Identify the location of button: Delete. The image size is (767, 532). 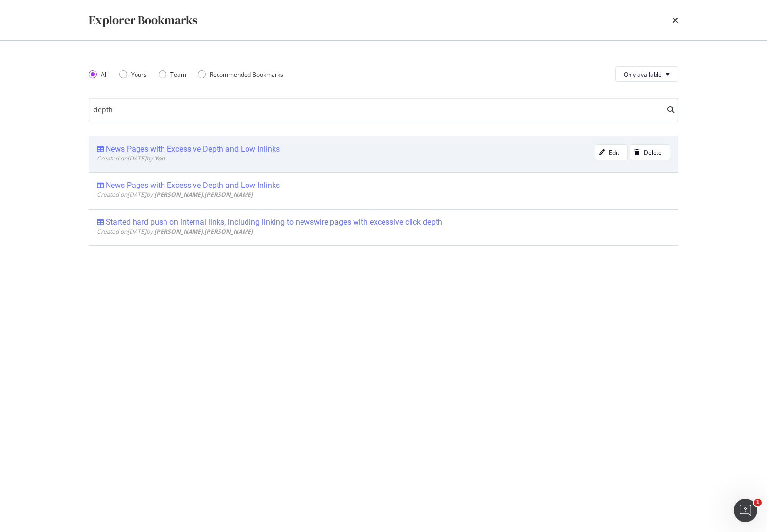
(650, 152).